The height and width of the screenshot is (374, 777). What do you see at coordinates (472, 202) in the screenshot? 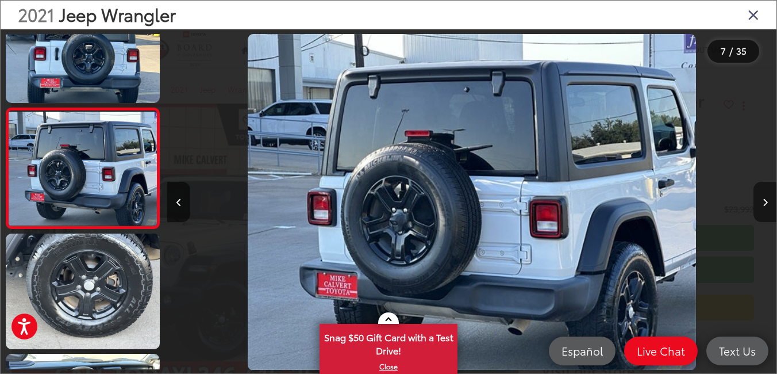
I see `div: 2021 Jeep Wrangler Sport S 6` at bounding box center [472, 202].